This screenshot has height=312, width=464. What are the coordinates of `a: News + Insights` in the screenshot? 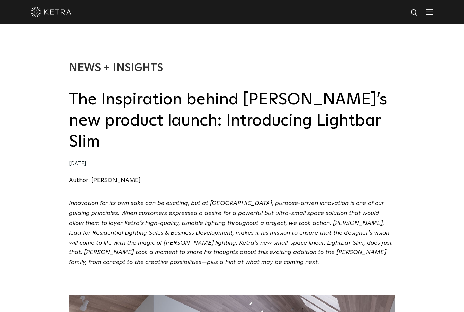 It's located at (116, 68).